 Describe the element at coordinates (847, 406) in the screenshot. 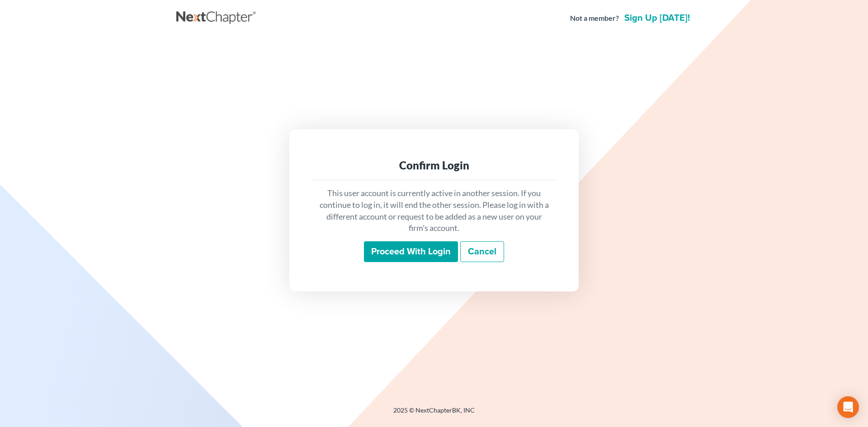

I see `div: Open Intercom Messenger` at that location.